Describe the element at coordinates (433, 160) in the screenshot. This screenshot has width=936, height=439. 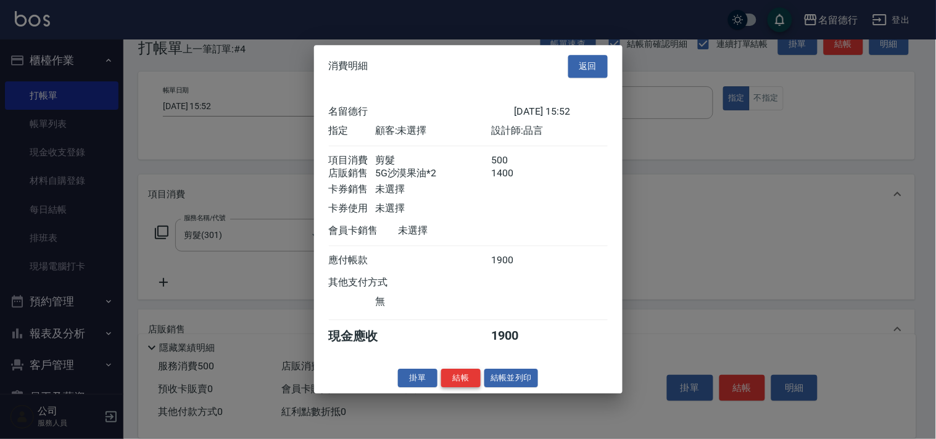
I see `div: 剪髮` at that location.